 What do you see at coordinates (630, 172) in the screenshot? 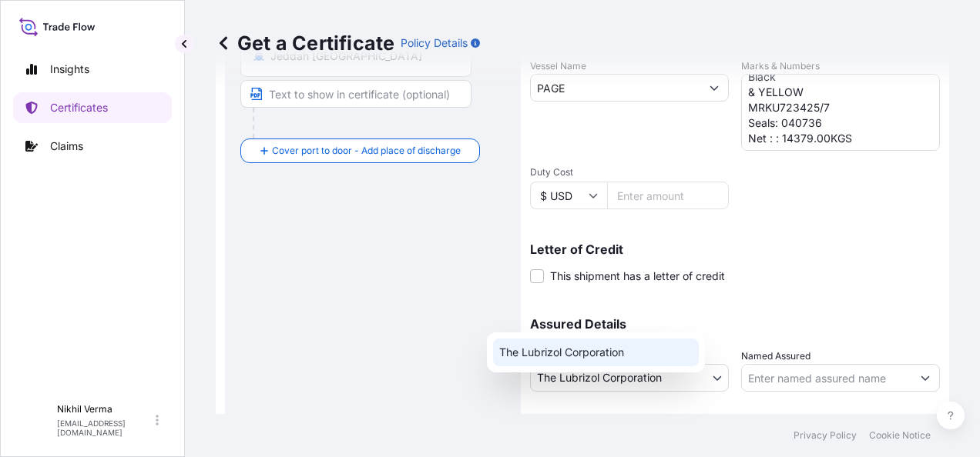
I see `span: Duty Cost` at bounding box center [630, 172].